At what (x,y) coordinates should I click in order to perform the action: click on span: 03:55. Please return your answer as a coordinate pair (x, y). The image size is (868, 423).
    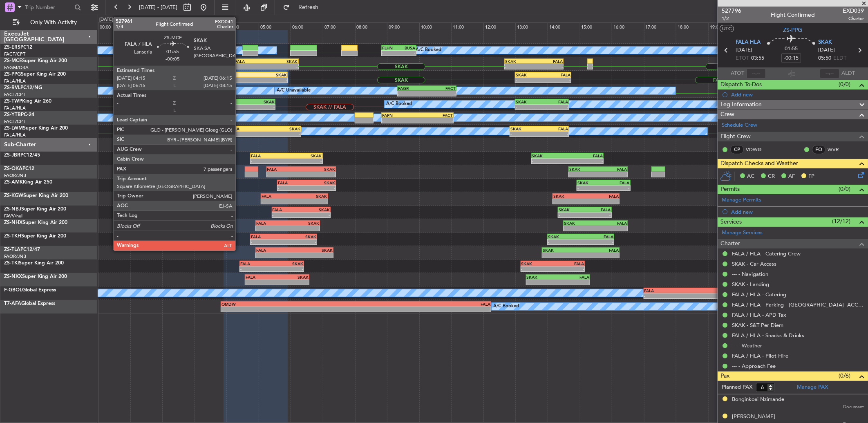
    Looking at the image, I should click on (758, 58).